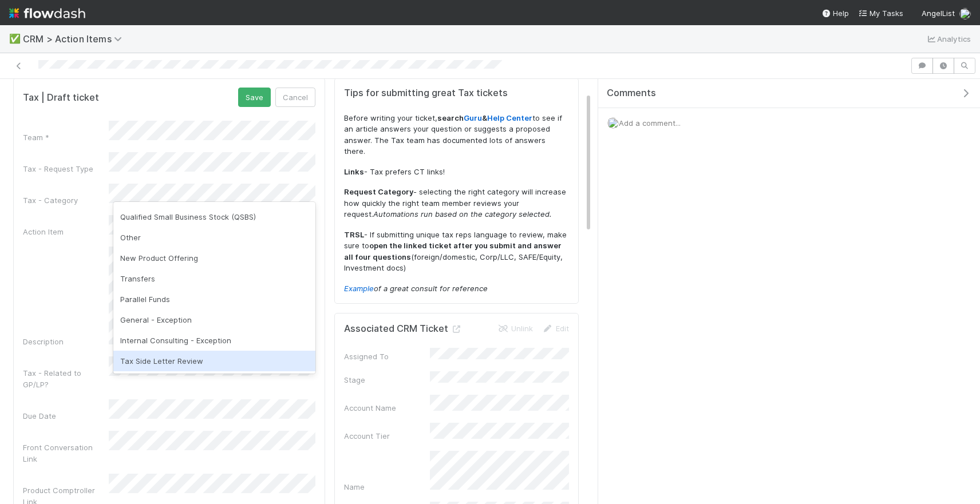 The width and height of the screenshot is (980, 504). What do you see at coordinates (66, 137) in the screenshot?
I see `div: Team *` at bounding box center [66, 137].